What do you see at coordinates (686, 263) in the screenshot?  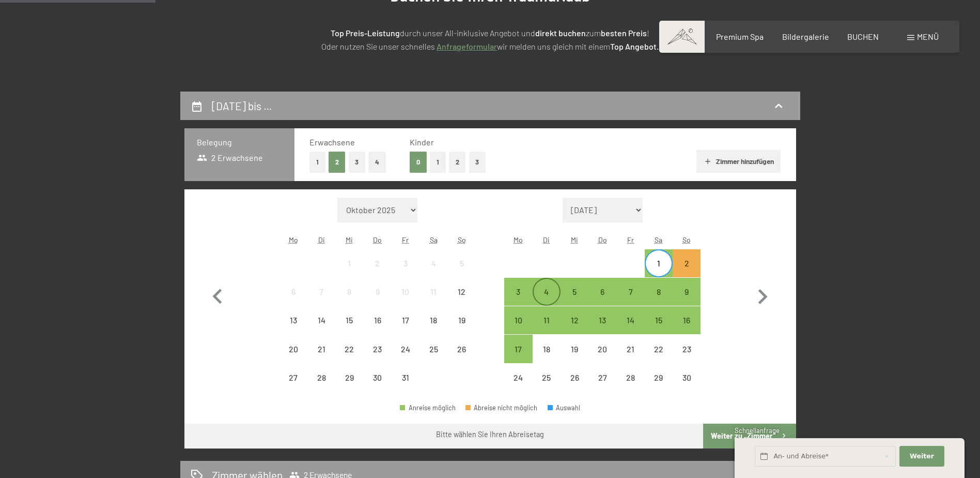 I see `div: Sun Nov 02 2025` at bounding box center [686, 263].